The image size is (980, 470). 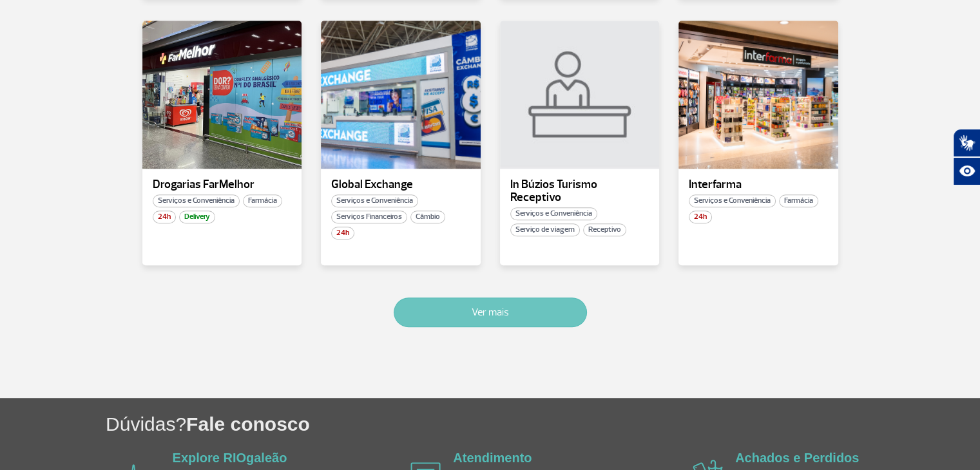 What do you see at coordinates (370, 217) in the screenshot?
I see `span: Serviços Financeiros` at bounding box center [370, 217].